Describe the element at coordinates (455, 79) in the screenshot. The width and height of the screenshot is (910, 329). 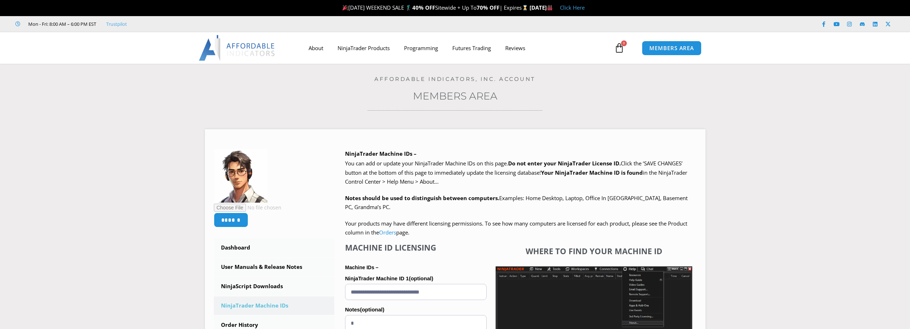
I see `a: Affordable Indicators, Inc. Account` at that location.